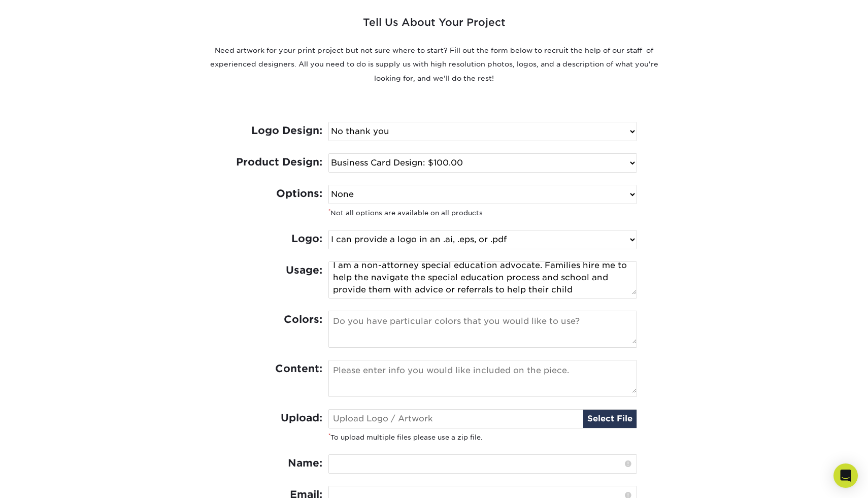  What do you see at coordinates (276, 162) in the screenshot?
I see `label: Product Design:` at bounding box center [276, 162].